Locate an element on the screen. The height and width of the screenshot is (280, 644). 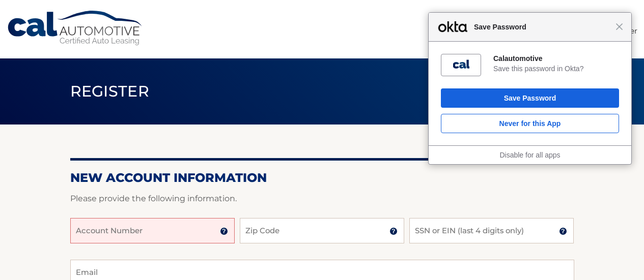
input: Zip Code is located at coordinates (322, 230).